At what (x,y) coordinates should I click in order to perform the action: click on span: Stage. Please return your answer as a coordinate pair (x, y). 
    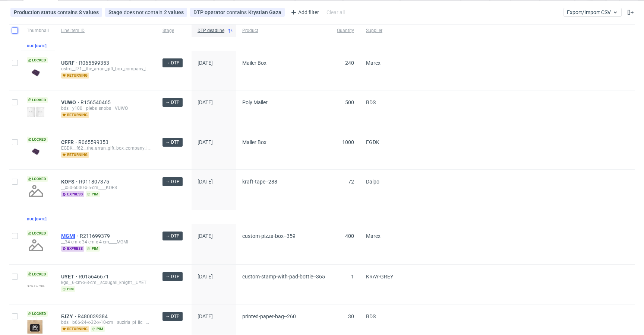
    Looking at the image, I should click on (116, 12).